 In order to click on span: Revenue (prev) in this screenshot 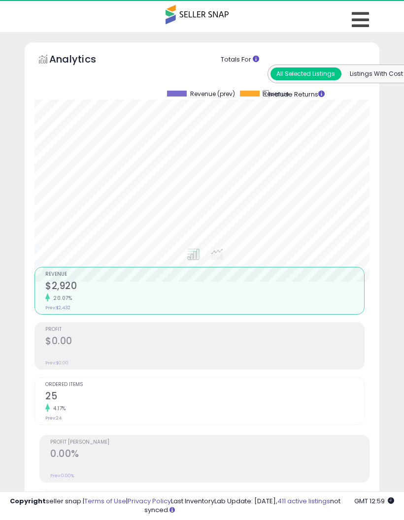, I will do `click(212, 94)`.